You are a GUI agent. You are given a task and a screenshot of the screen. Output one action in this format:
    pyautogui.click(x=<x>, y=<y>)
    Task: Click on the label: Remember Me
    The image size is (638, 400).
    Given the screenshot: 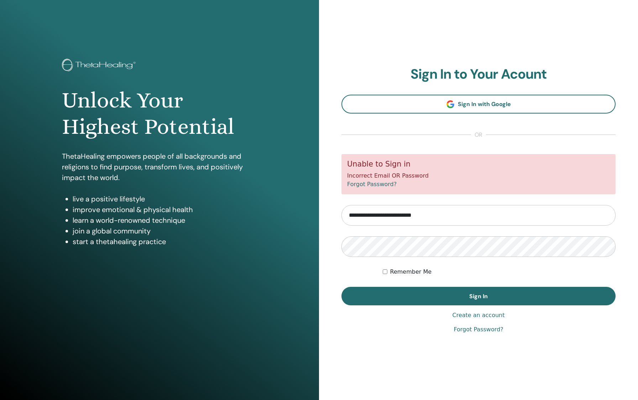 What is the action you would take?
    pyautogui.click(x=411, y=272)
    